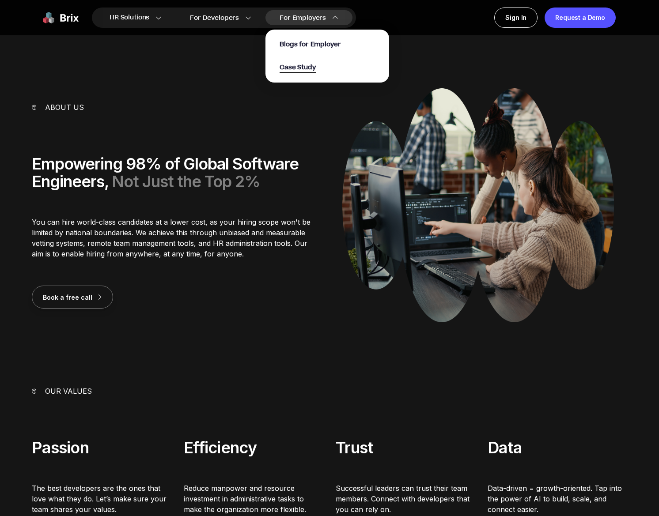  I want to click on a: Book a free call, so click(72, 297).